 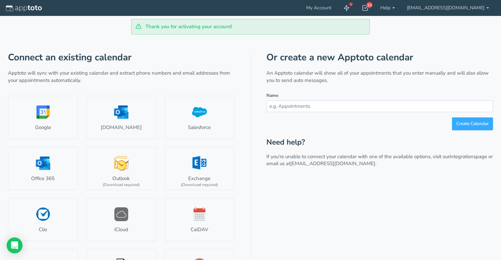 What do you see at coordinates (380, 106) in the screenshot?
I see `input: e.g. Appointments` at bounding box center [380, 106].